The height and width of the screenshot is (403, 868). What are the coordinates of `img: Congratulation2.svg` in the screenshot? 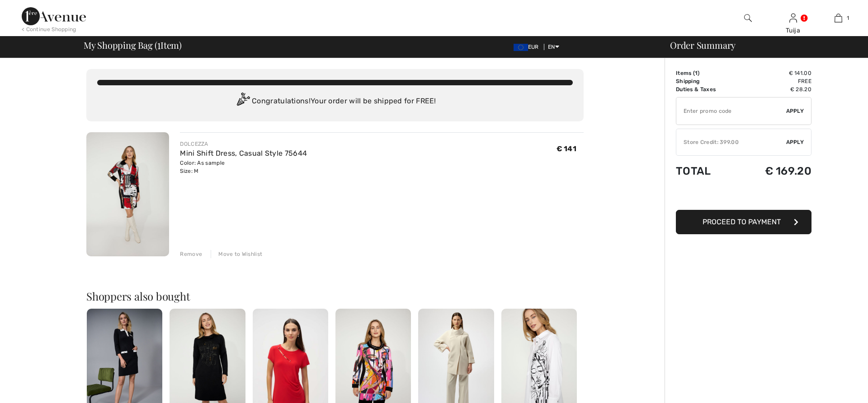 It's located at (243, 102).